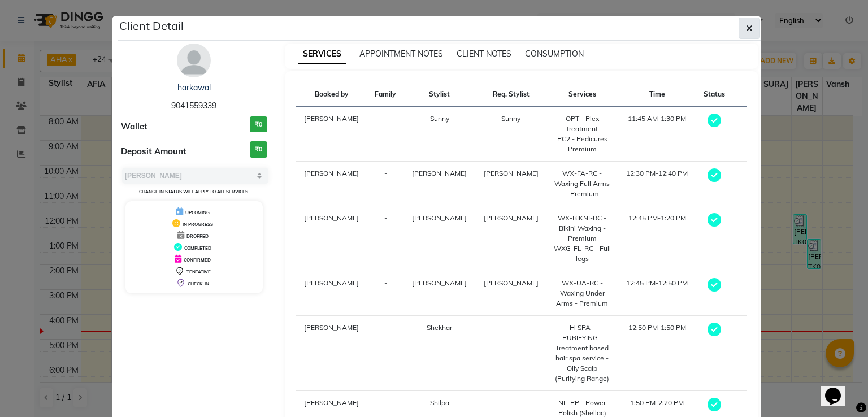  Describe the element at coordinates (554, 54) in the screenshot. I see `span: CONSUMPTION` at that location.